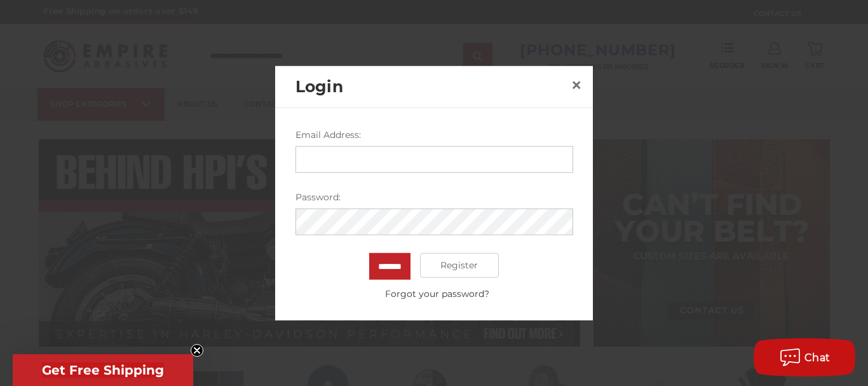 The width and height of the screenshot is (868, 386). Describe the element at coordinates (103, 370) in the screenshot. I see `div: Get Free ShippingClose teaser` at that location.